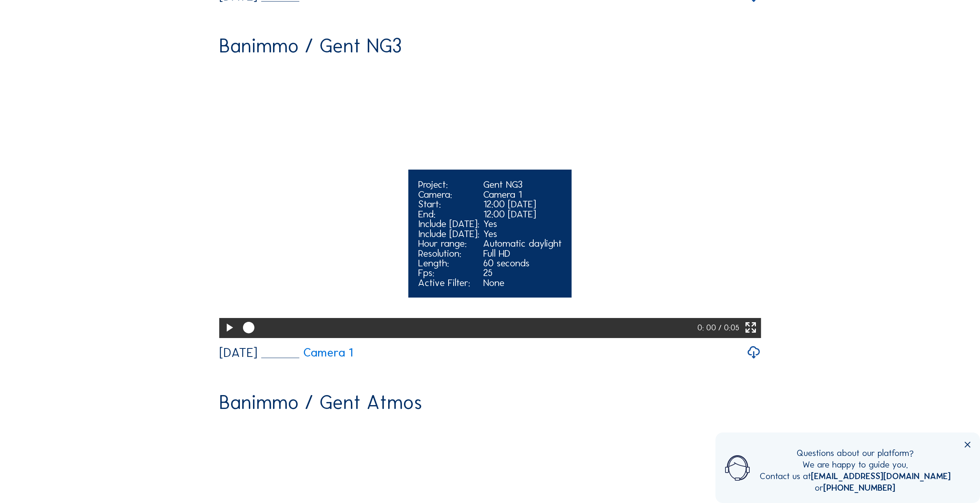  Describe the element at coordinates (449, 243) in the screenshot. I see `div: Hour range:` at that location.